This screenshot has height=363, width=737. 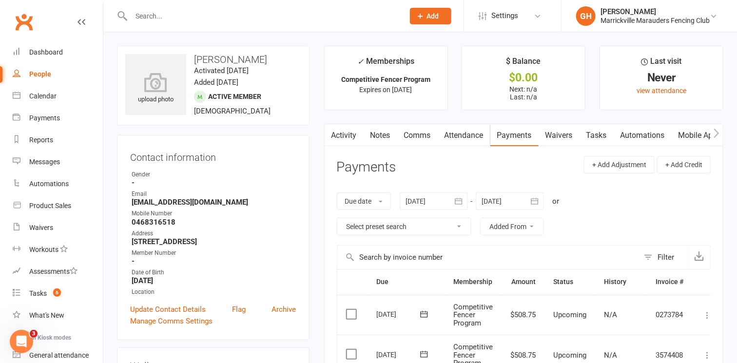 I want to click on a: People, so click(x=58, y=74).